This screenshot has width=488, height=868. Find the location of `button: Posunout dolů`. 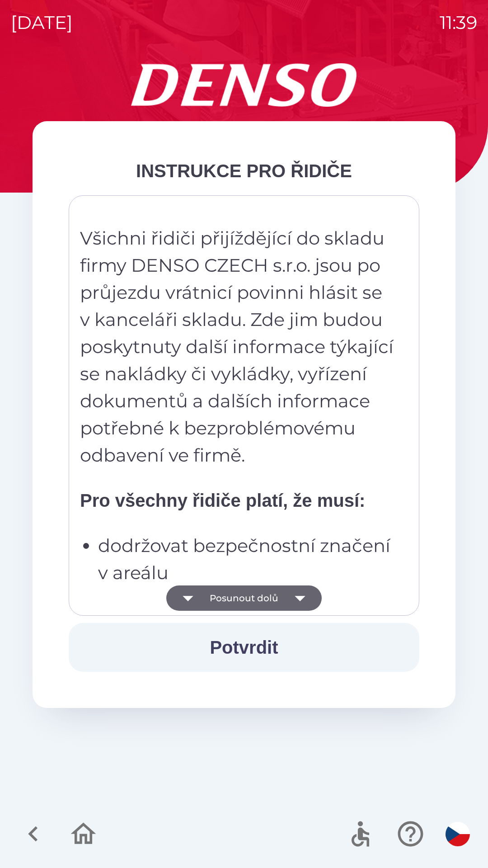

button: Posunout dolů is located at coordinates (244, 599).